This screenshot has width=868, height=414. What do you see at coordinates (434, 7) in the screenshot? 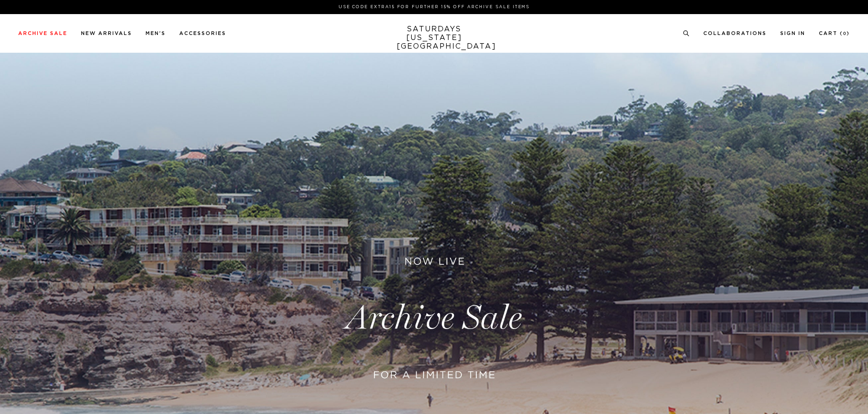
I see `p: Use Code EXTRA15 for Further 15% Off Archive Sale Items` at bounding box center [434, 7].